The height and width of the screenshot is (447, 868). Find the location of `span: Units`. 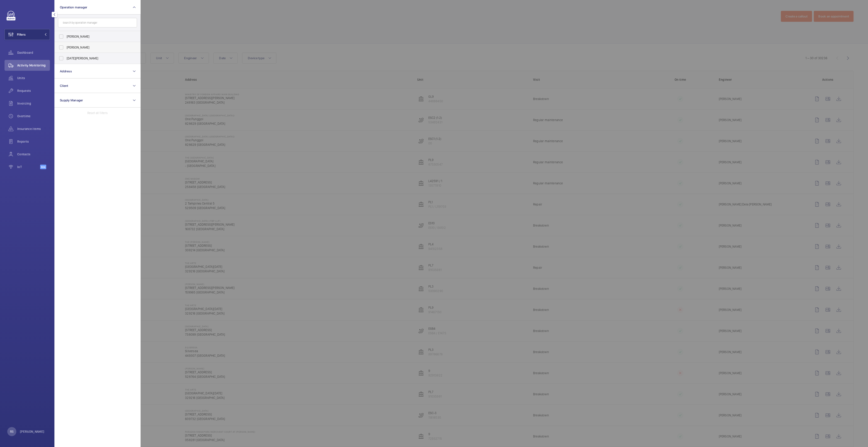

span: Units is located at coordinates (33, 78).